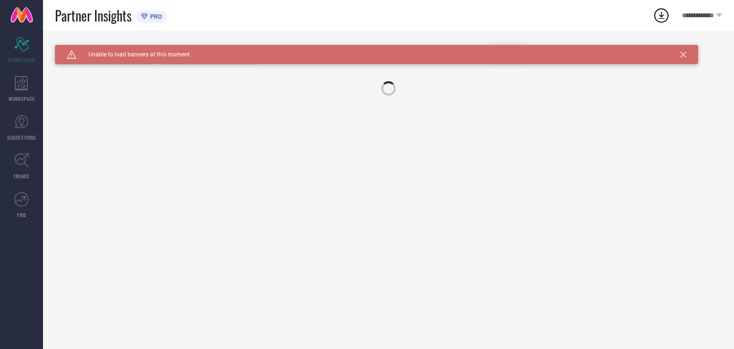 The height and width of the screenshot is (349, 734). What do you see at coordinates (22, 137) in the screenshot?
I see `span: SUGGESTIONS` at bounding box center [22, 137].